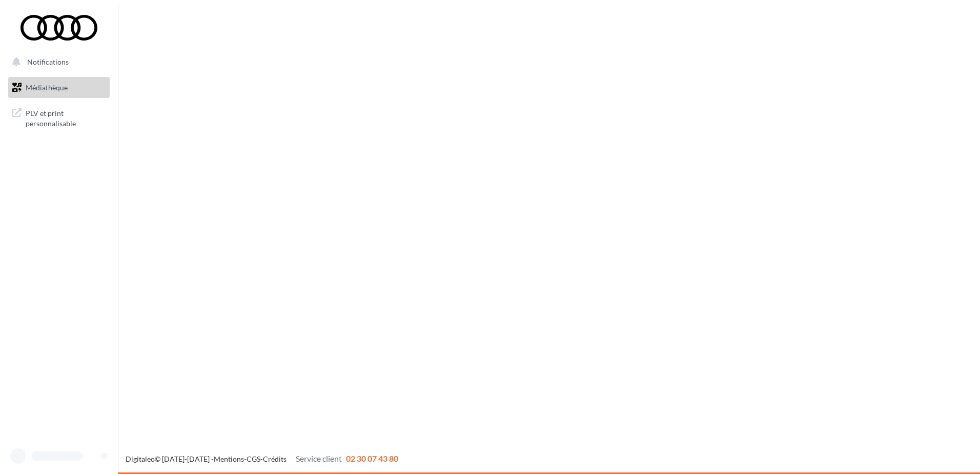 Image resolution: width=980 pixels, height=474 pixels. Describe the element at coordinates (59, 88) in the screenshot. I see `a: Médiathèque` at that location.